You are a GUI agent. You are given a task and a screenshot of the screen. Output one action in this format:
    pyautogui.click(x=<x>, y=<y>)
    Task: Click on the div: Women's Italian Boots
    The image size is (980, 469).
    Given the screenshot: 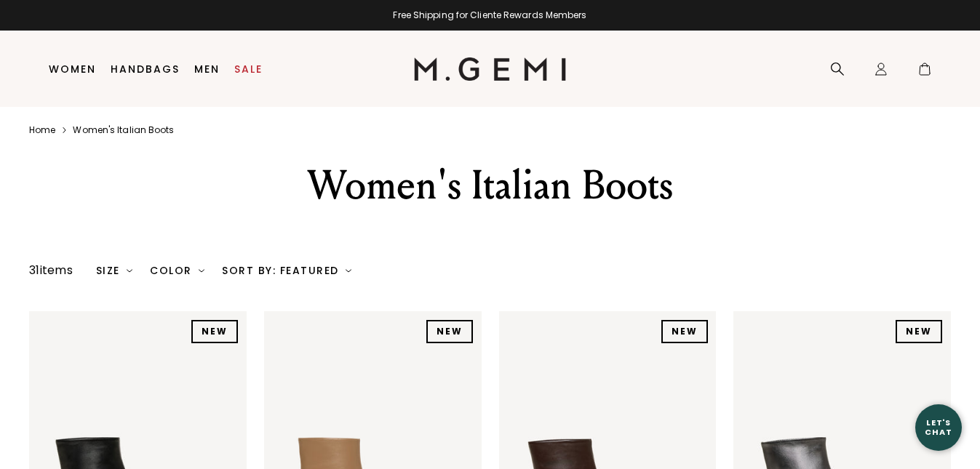 What is the action you would take?
    pyautogui.click(x=490, y=186)
    